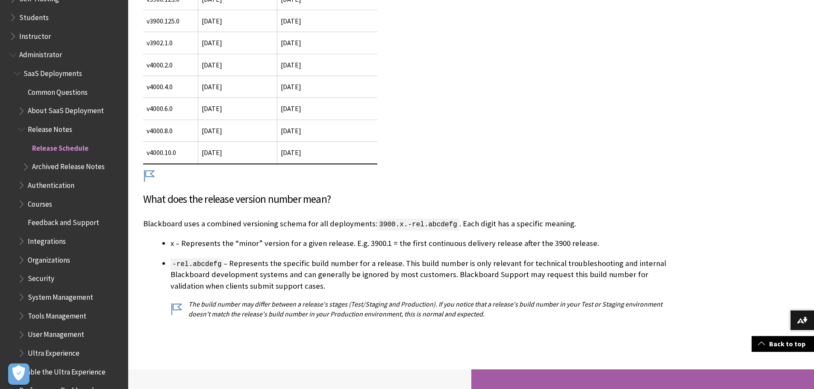  Describe the element at coordinates (53, 72) in the screenshot. I see `span: SaaS Deployments` at that location.